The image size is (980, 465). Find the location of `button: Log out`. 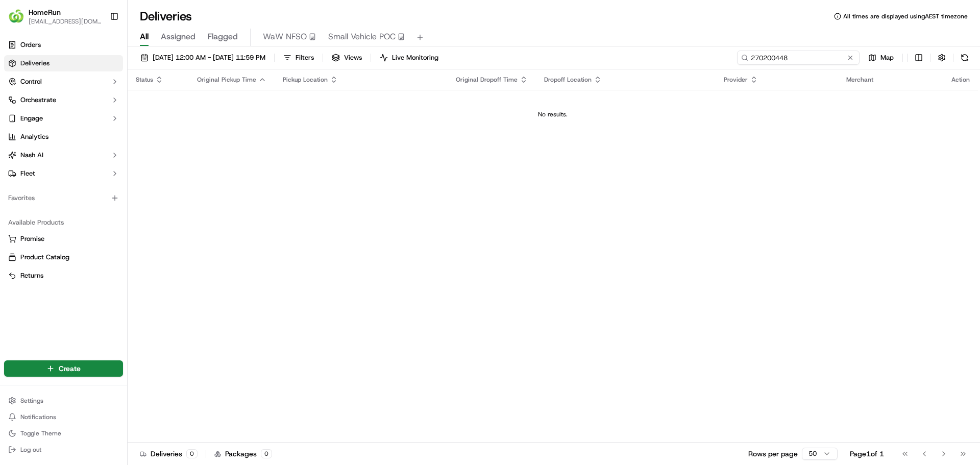

button: Log out is located at coordinates (63, 449).